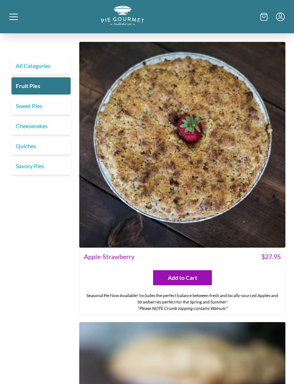  What do you see at coordinates (41, 126) in the screenshot?
I see `a: Cheesecakes` at bounding box center [41, 126].